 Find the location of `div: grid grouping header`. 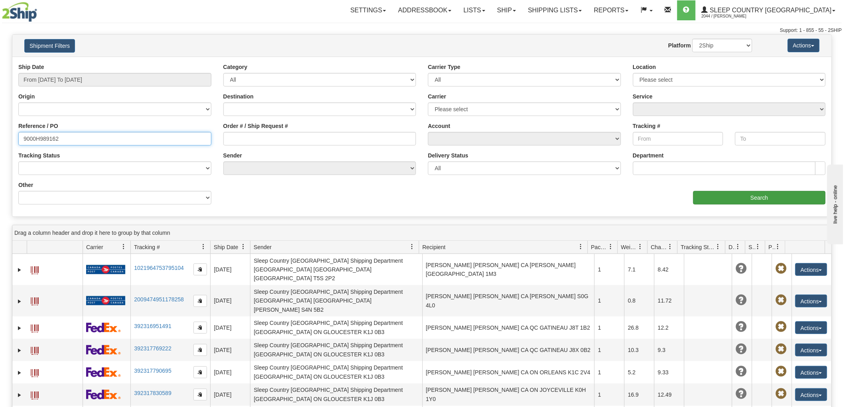

div: grid grouping header is located at coordinates (422, 233).